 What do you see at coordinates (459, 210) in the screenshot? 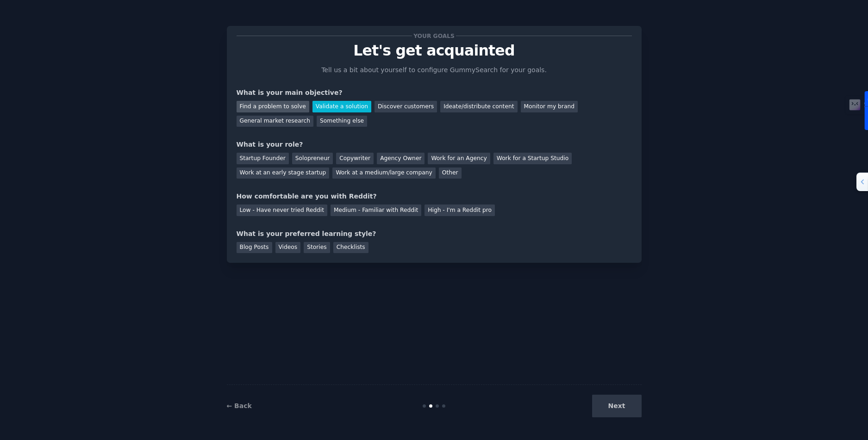
I see `div: High - I'm a Reddit pro` at bounding box center [459, 210].